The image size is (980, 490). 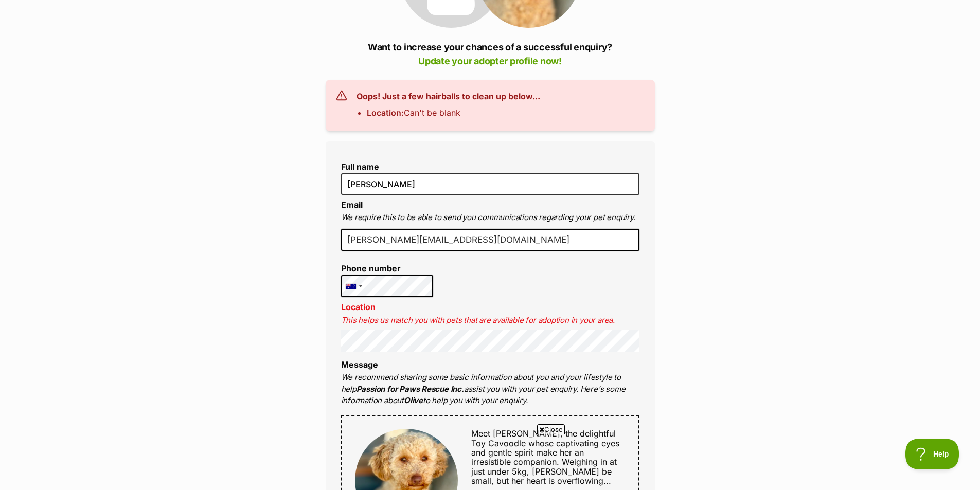 I want to click on p: We require this to be able to send you communications regarding your pet enquiry., so click(x=490, y=218).